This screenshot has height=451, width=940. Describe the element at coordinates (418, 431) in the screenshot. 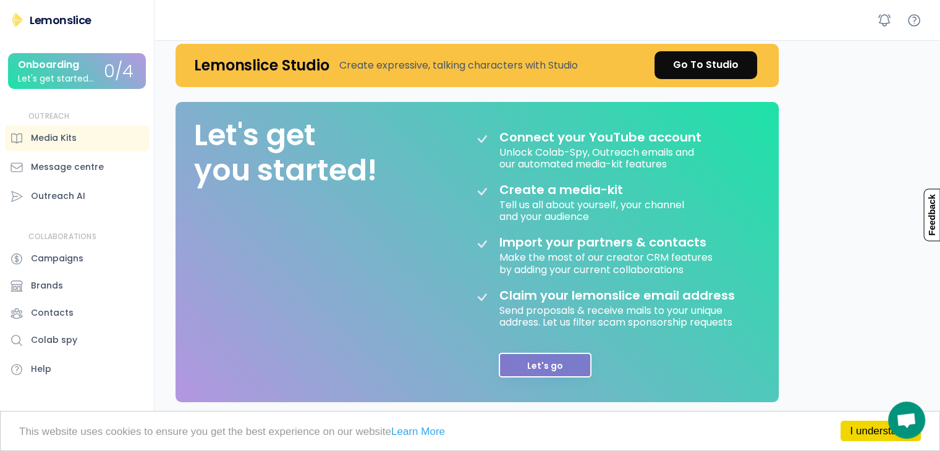

I see `a: Learn More` at that location.